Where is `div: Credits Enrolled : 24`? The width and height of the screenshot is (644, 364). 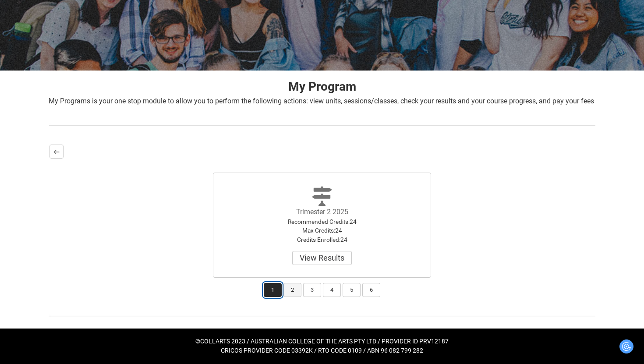
div: Credits Enrolled : 24 is located at coordinates (322, 239).